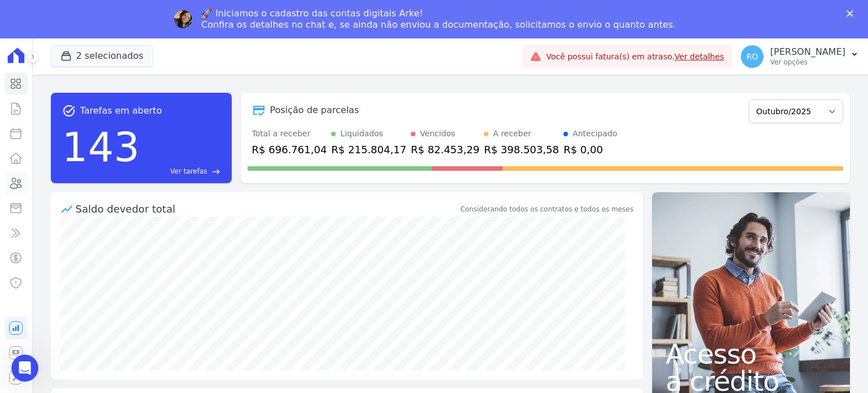  What do you see at coordinates (121, 111) in the screenshot?
I see `span: Tarefas em aberto` at bounding box center [121, 111].